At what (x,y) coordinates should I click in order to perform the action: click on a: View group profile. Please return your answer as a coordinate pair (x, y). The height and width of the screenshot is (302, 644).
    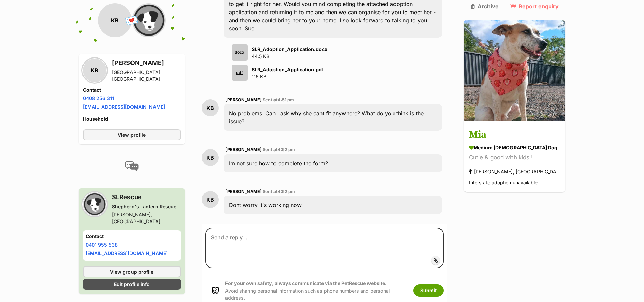
    Looking at the image, I should click on (132, 271).